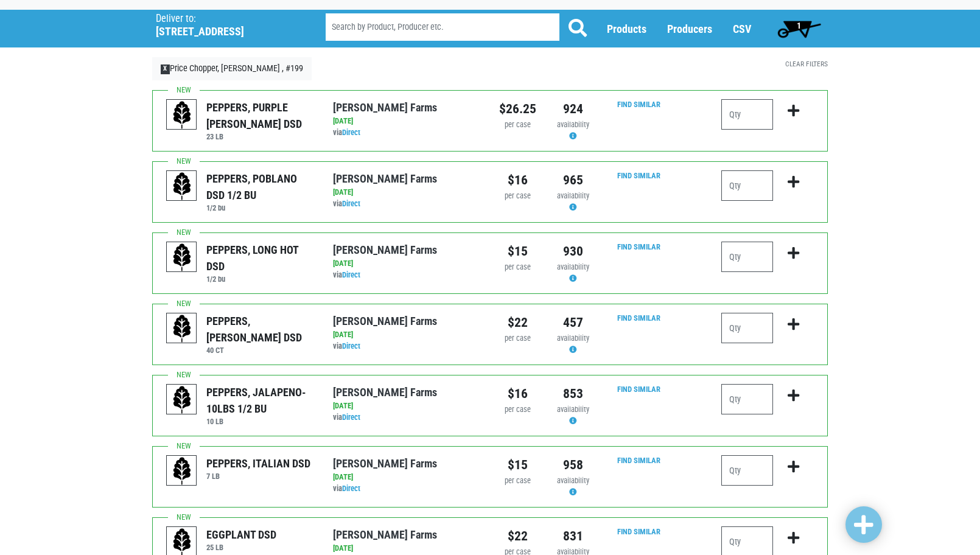 The width and height of the screenshot is (980, 555). I want to click on div: PEPPERS, JALAPENO- 10LBS 1/2 BU, so click(260, 400).